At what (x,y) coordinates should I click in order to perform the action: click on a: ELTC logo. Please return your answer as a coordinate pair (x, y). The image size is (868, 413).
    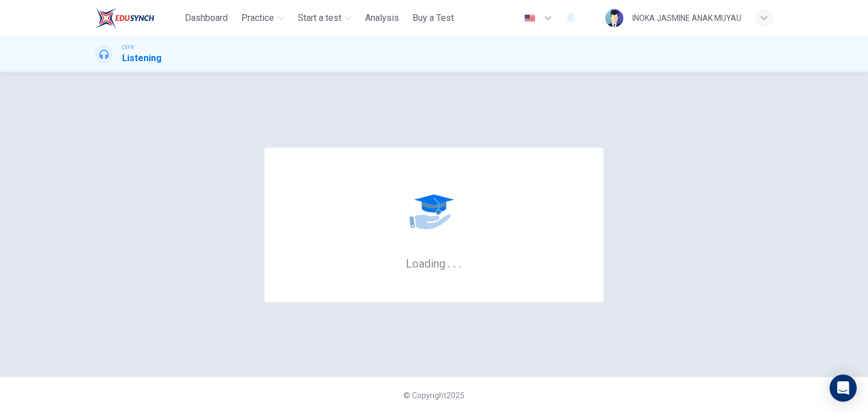
    Looking at the image, I should click on (138, 18).